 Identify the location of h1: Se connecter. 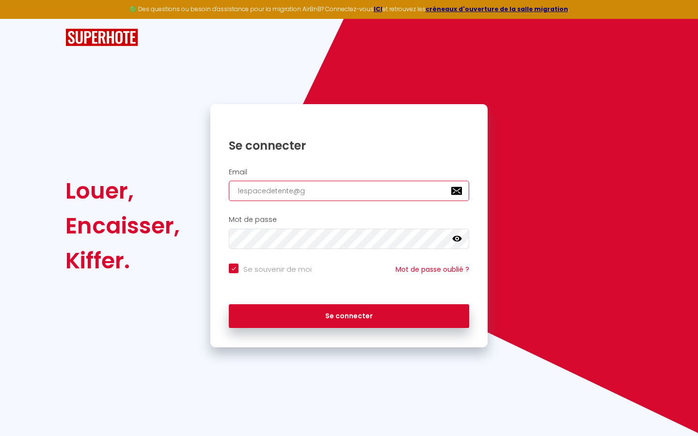
(349, 145).